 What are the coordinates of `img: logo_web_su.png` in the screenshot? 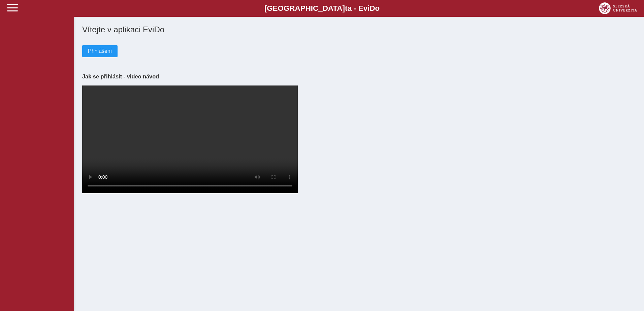 It's located at (618, 8).